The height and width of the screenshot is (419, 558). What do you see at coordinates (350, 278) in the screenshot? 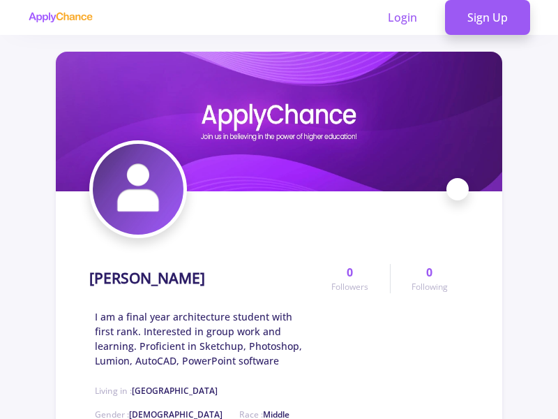
I see `a: 0Followers` at bounding box center [350, 278].